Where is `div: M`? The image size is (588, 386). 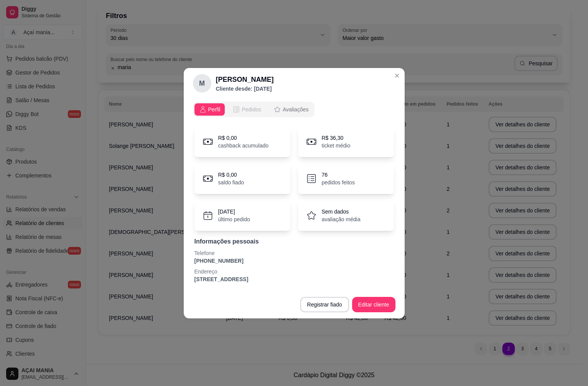
div: M is located at coordinates (202, 83).